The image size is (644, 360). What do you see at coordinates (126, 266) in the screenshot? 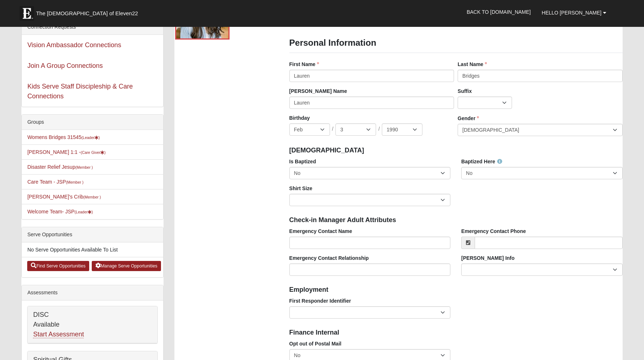
I see `a: Manage Serve Opportunities` at bounding box center [126, 266].